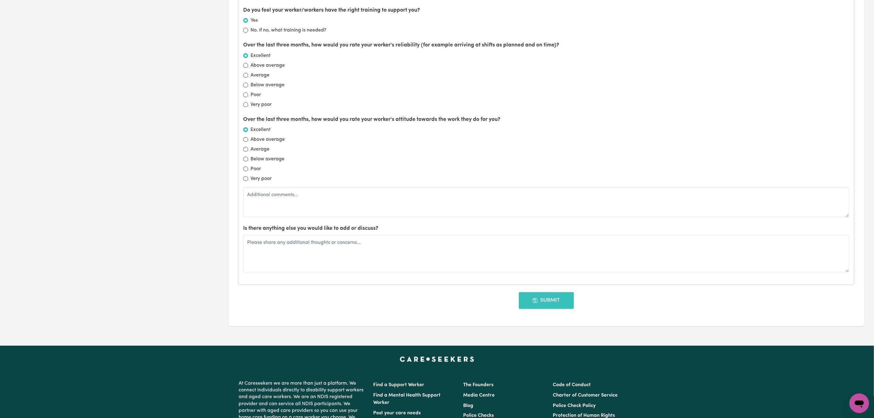 The width and height of the screenshot is (874, 418). I want to click on button: Submit, so click(547, 300).